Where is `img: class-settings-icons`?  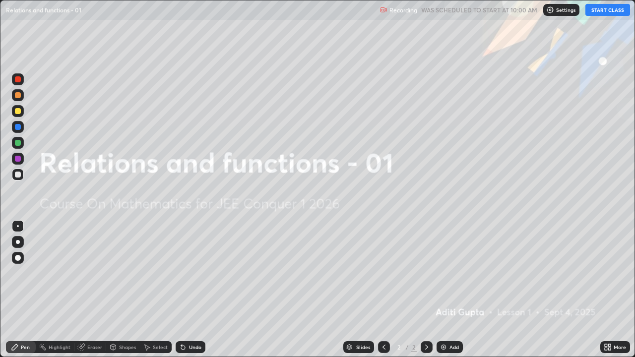
img: class-settings-icons is located at coordinates (550, 10).